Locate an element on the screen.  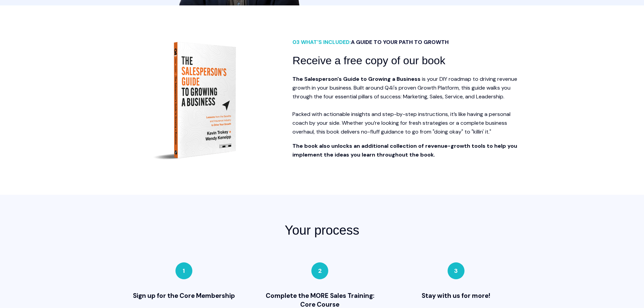
div: Chat Widget is located at coordinates (568, 265).